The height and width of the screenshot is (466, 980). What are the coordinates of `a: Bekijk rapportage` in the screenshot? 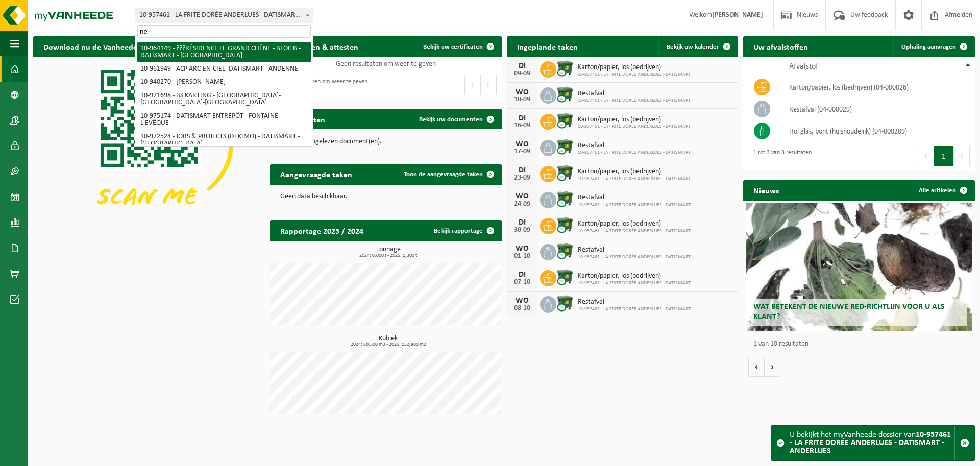 It's located at (463, 231).